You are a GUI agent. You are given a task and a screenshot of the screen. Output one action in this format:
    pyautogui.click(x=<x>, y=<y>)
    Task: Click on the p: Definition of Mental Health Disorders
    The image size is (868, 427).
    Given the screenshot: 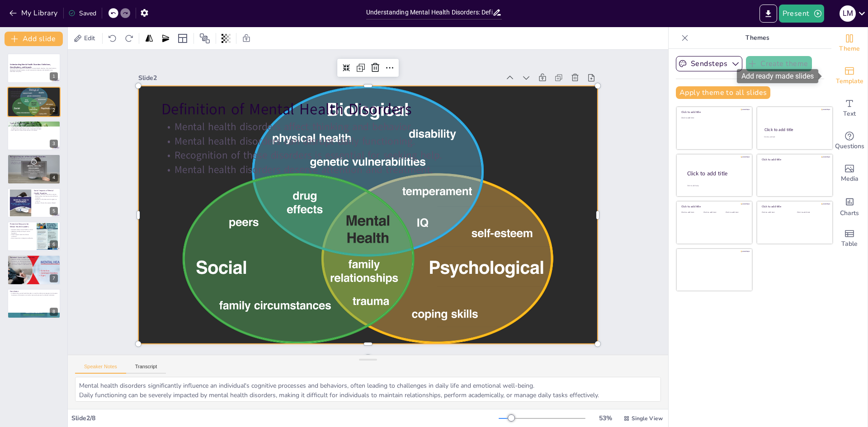 What is the action you would take?
    pyautogui.click(x=34, y=90)
    